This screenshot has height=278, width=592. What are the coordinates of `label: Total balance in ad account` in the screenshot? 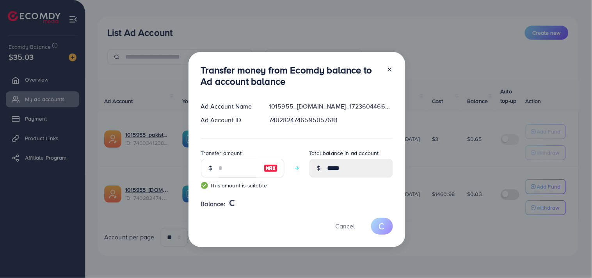 It's located at (344, 153).